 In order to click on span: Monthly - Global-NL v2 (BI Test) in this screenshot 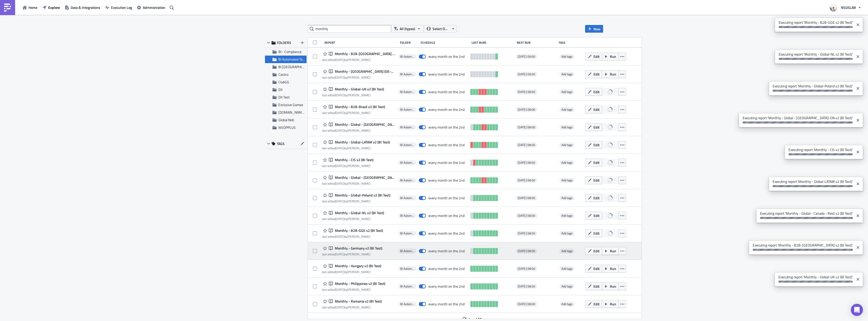, I will do `click(359, 213)`.